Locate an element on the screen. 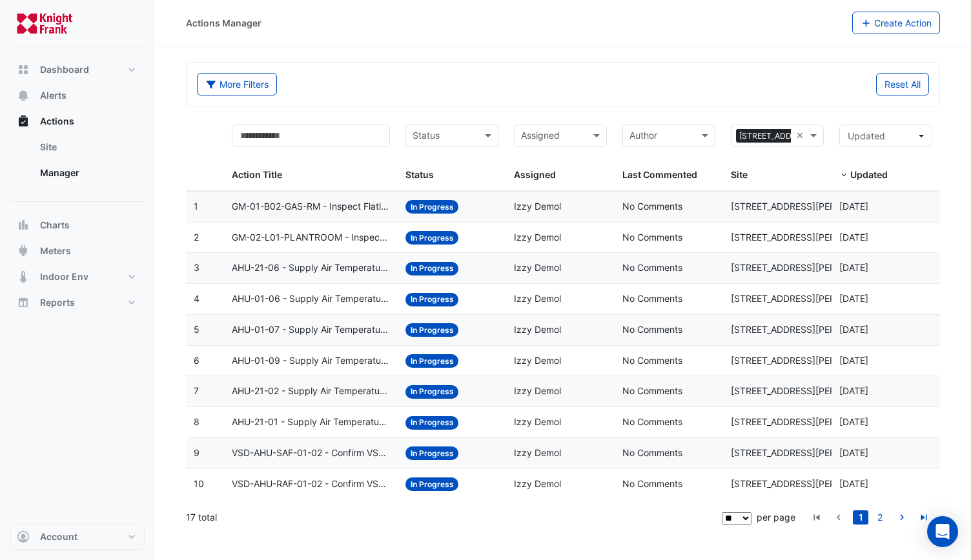  span: 7 is located at coordinates (196, 390).